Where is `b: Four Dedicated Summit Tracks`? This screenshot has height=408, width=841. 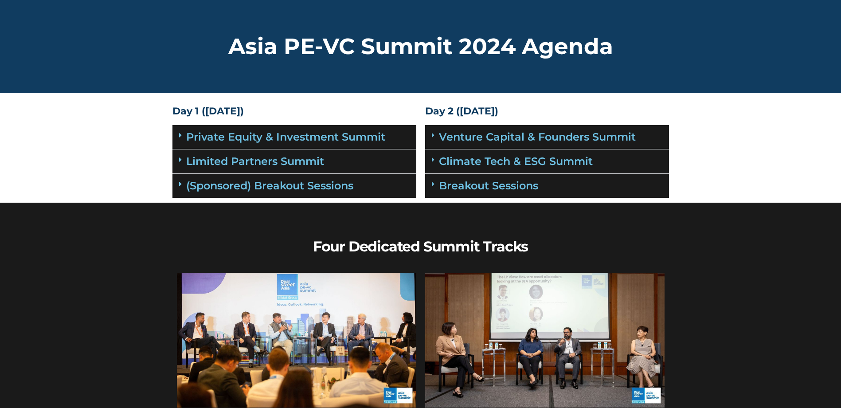
b: Four Dedicated Summit Tracks is located at coordinates (421, 246).